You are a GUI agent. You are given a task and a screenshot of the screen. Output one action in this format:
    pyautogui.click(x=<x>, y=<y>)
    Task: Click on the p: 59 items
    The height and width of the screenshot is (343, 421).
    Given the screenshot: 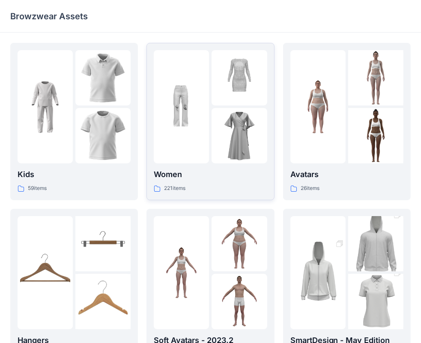 What is the action you would take?
    pyautogui.click(x=37, y=188)
    